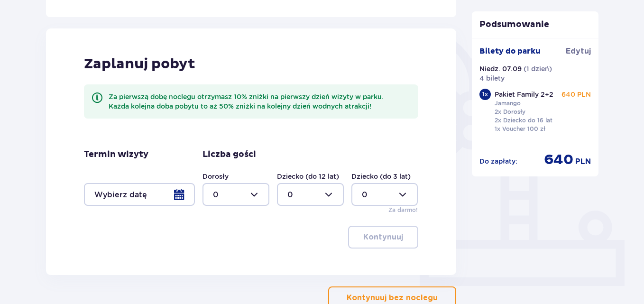 The height and width of the screenshot is (304, 644). Describe the element at coordinates (383, 237) in the screenshot. I see `button: Kontynuuj` at that location.